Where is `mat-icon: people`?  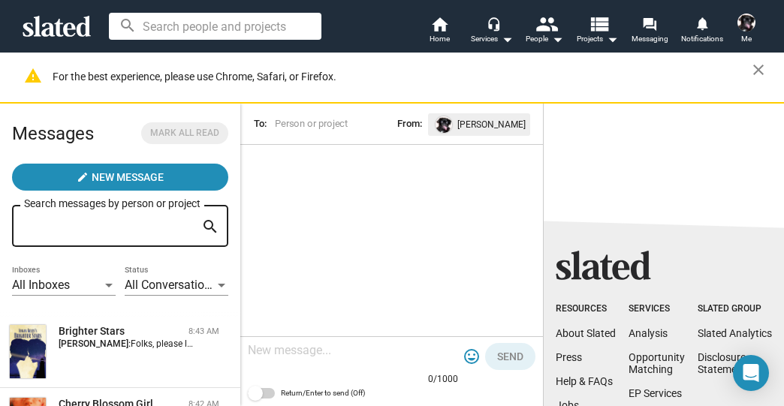 mat-icon: people is located at coordinates (546, 23).